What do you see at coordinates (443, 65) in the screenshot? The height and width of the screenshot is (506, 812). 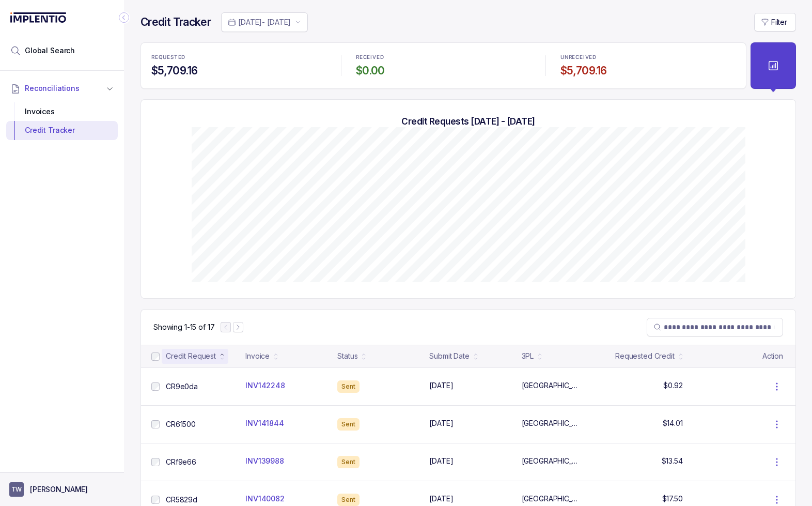 I see `li: Statistic RECEIVED` at bounding box center [443, 65].